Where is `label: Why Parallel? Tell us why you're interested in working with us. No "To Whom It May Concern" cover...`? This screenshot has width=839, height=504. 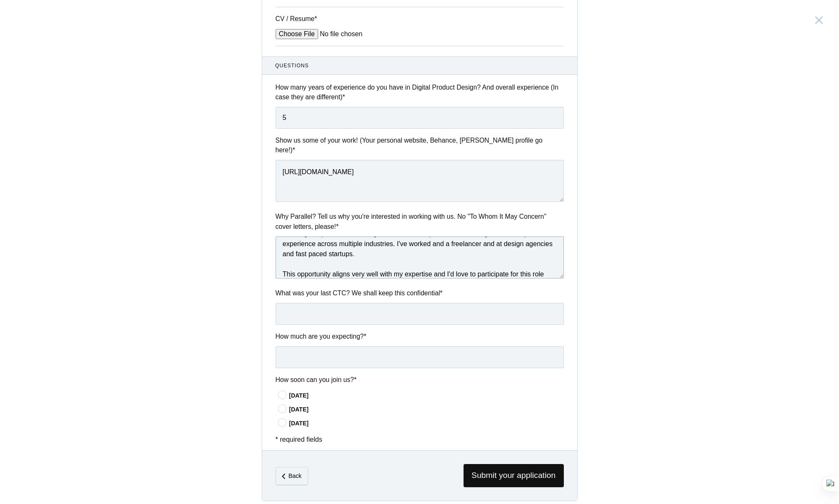
label: Why Parallel? Tell us why you're interested in working with us. No "To Whom It May Concern" cover... is located at coordinates (420, 222).